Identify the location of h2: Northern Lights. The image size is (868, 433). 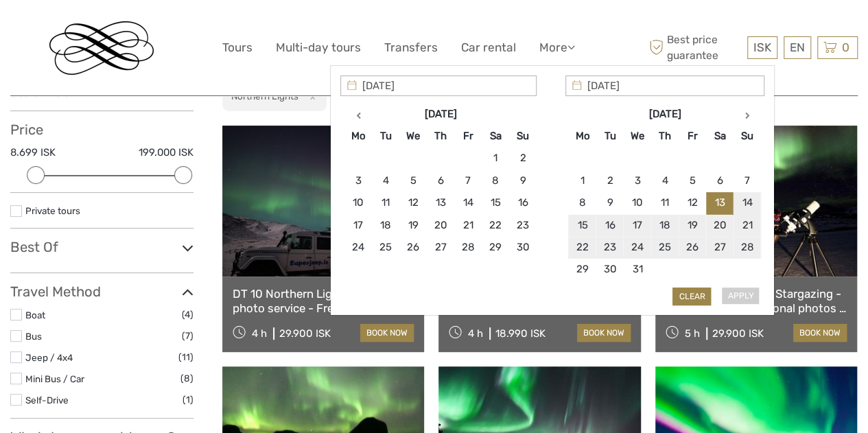
(265, 96).